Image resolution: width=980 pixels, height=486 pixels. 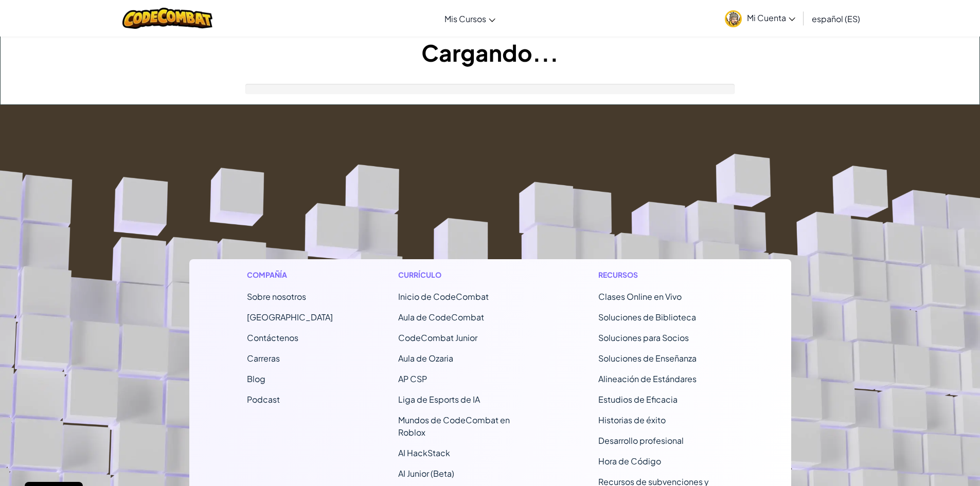 I want to click on a: Historias de éxito, so click(x=632, y=420).